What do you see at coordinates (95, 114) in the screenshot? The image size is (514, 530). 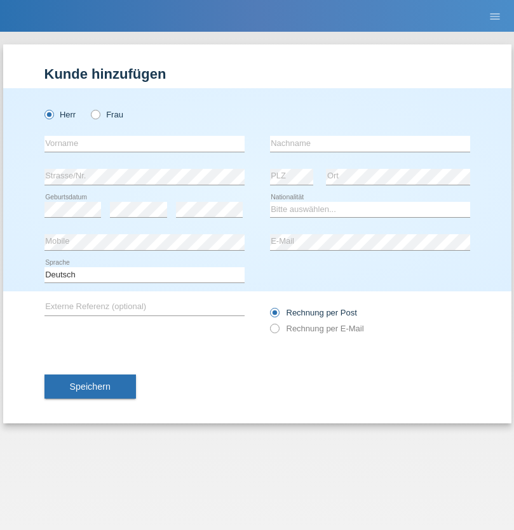 I see `input: Frau` at bounding box center [95, 114].